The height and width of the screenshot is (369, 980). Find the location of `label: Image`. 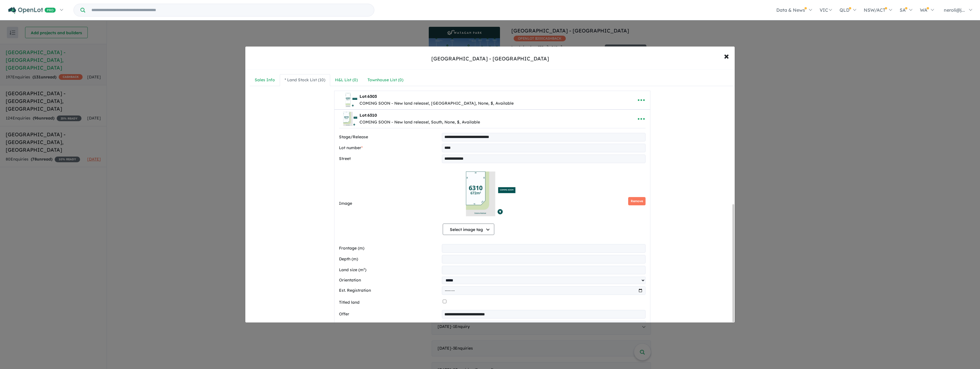

label: Image is located at coordinates (390, 203).